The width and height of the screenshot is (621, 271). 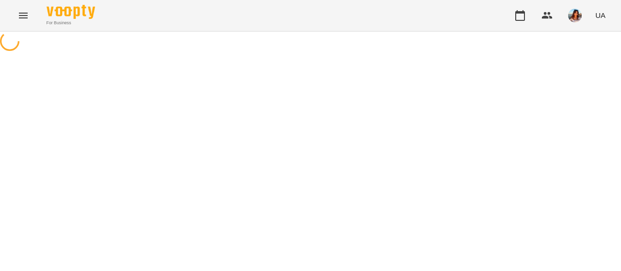 What do you see at coordinates (600, 15) in the screenshot?
I see `button: UA` at bounding box center [600, 15].